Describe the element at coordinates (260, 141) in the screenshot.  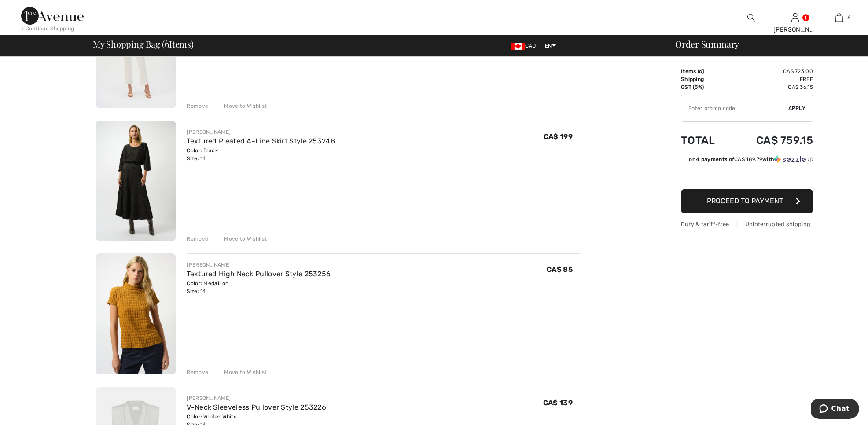
I see `a: Textured Pleated A-Line Skirt Style 253248` at that location.